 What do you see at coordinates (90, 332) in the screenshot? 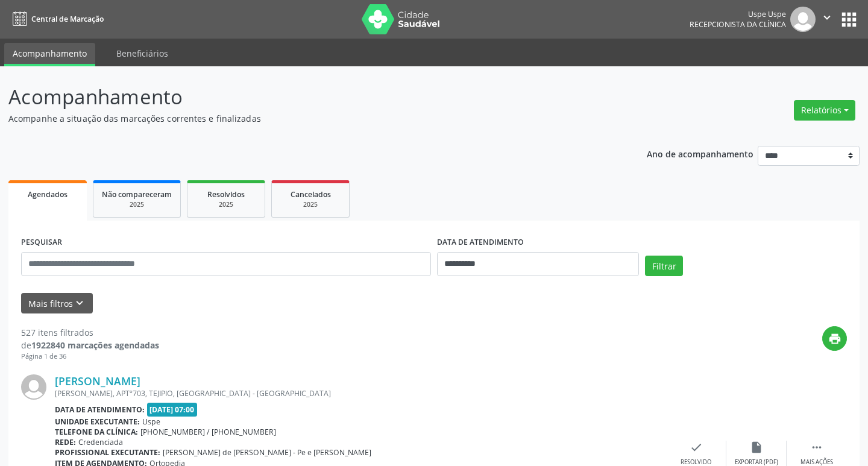
I see `div: 527 itens filtrados` at bounding box center [90, 332].